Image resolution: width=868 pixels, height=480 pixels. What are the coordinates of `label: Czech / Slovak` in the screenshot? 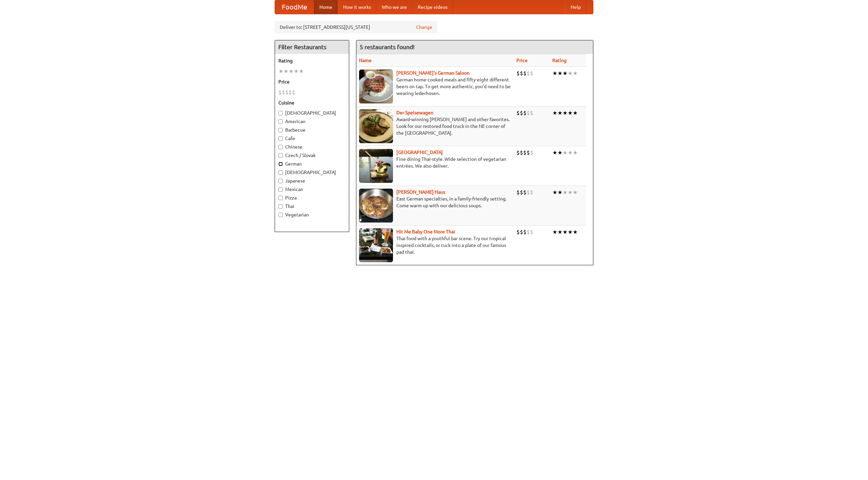 It's located at (312, 155).